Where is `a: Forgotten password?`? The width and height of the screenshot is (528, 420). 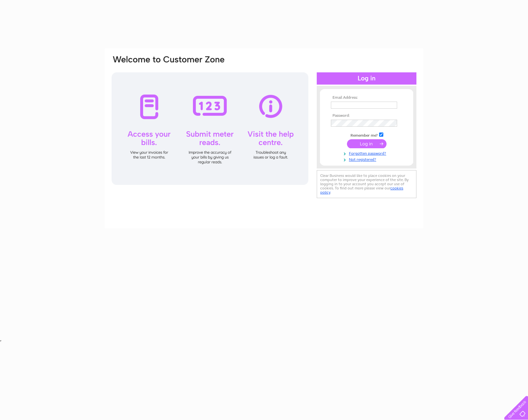 a: Forgotten password? is located at coordinates (367, 153).